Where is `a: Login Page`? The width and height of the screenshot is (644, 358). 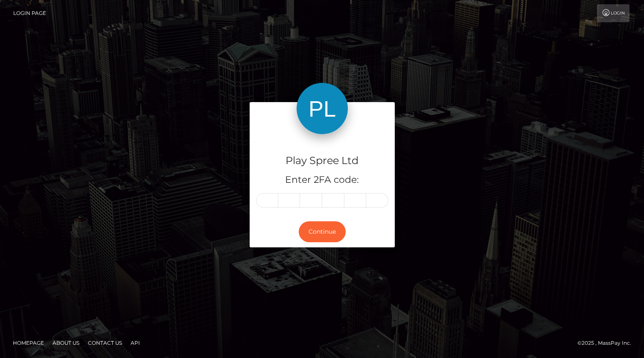
a: Login Page is located at coordinates (29, 13).